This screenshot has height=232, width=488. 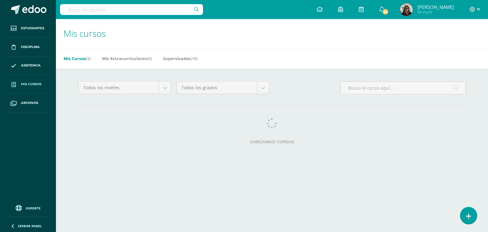 I want to click on span: Cerrar panel, so click(x=30, y=226).